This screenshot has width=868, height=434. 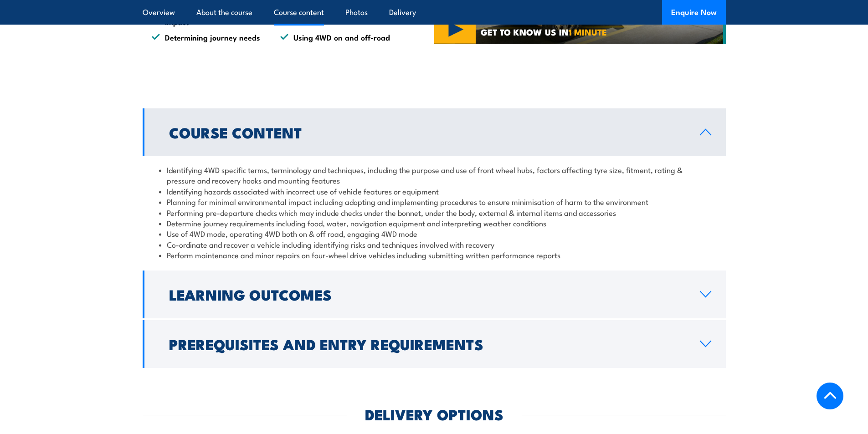 What do you see at coordinates (434, 414) in the screenshot?
I see `h2: DELIVERY OPTIONS` at bounding box center [434, 414].